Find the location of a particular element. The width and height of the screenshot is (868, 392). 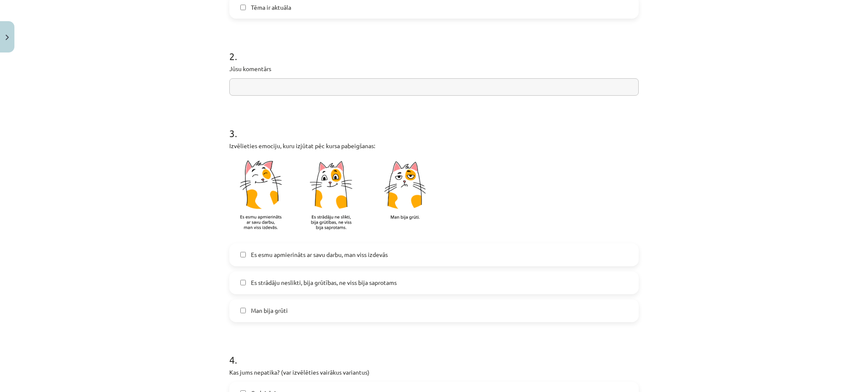

p: Kas jums nepatika? (var izvēlēties vairākus variantus) is located at coordinates (434, 373).